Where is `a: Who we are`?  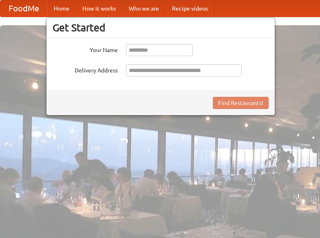 a: Who we are is located at coordinates (144, 9).